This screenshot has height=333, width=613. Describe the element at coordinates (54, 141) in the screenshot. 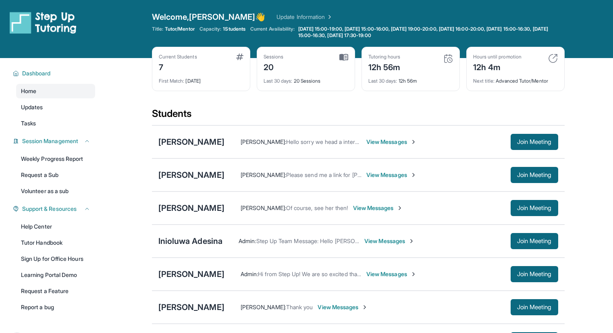

I see `button: Session Management` at that location.